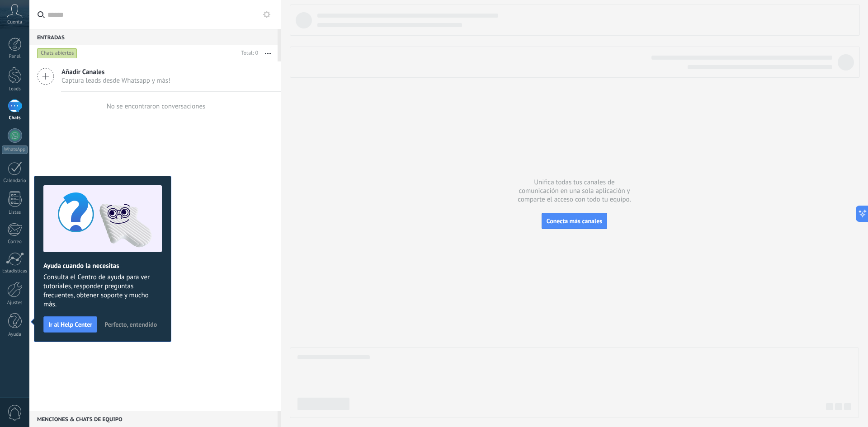  Describe the element at coordinates (153, 37) in the screenshot. I see `div: Entradas` at that location.